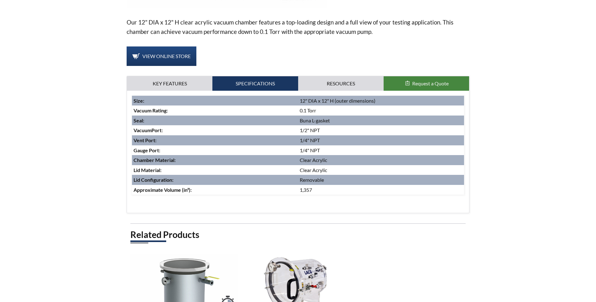 Image resolution: width=596 pixels, height=302 pixels. Describe the element at coordinates (381, 130) in the screenshot. I see `td: 1/2" NPT` at that location.